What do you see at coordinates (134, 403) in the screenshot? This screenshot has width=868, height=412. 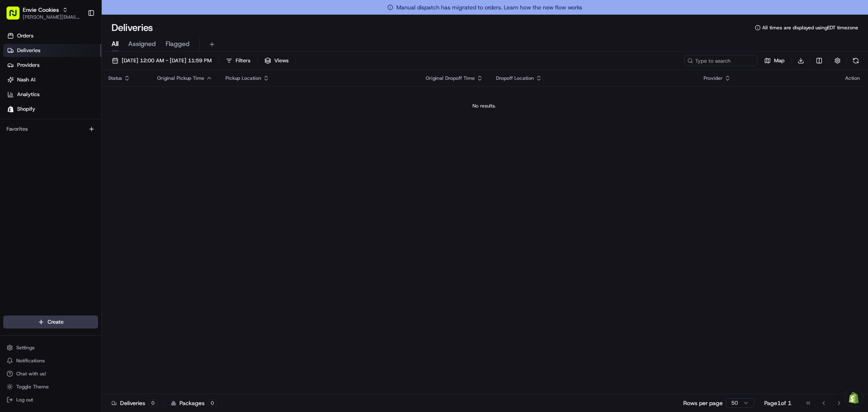 I see `div: Deliveries` at bounding box center [134, 403].